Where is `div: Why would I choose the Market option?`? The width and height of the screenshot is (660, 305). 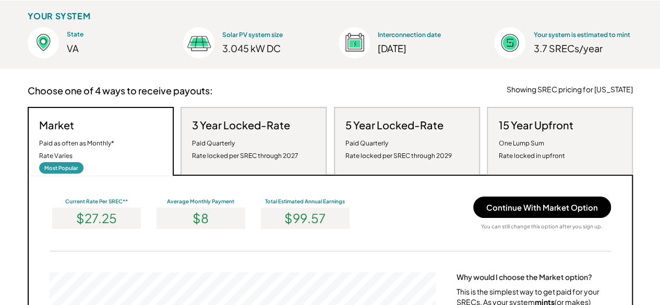 div: Why would I choose the Market option? is located at coordinates (524, 277).